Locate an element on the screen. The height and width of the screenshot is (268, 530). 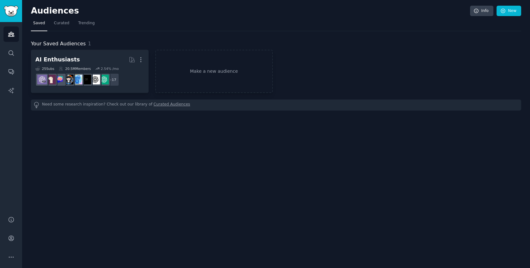
span: Curated is located at coordinates (62, 23).